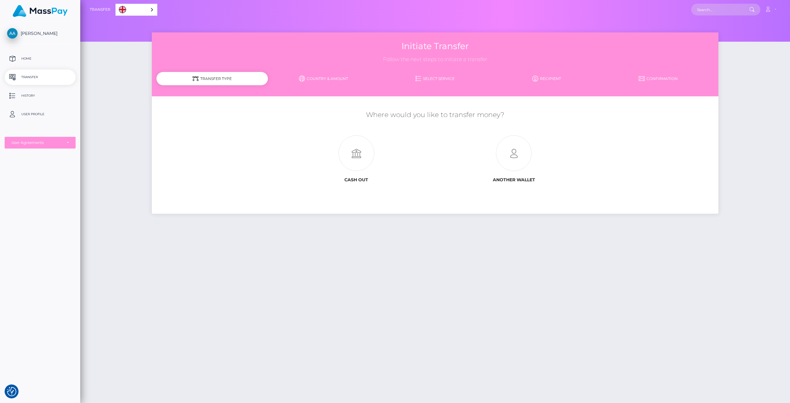 This screenshot has height=403, width=790. What do you see at coordinates (136, 10) in the screenshot?
I see `div: Language` at bounding box center [136, 10].